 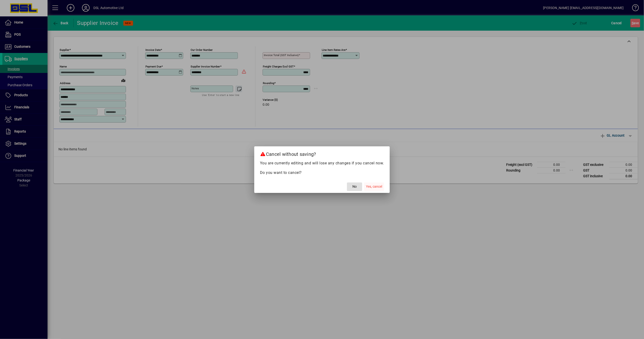 I want to click on span: Yes, cancel, so click(x=374, y=186).